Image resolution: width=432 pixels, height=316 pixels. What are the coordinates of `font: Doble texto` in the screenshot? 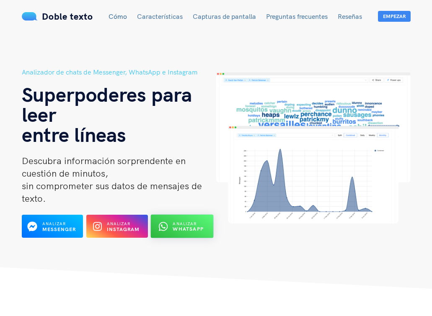 It's located at (67, 16).